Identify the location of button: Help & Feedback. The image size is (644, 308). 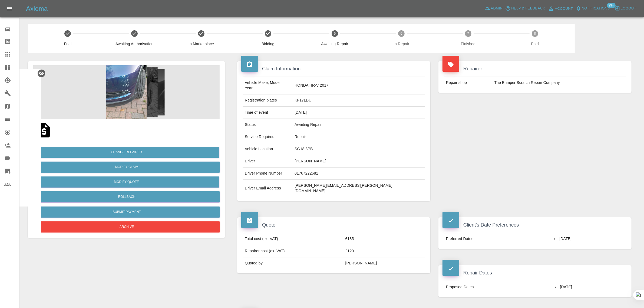
(525, 9).